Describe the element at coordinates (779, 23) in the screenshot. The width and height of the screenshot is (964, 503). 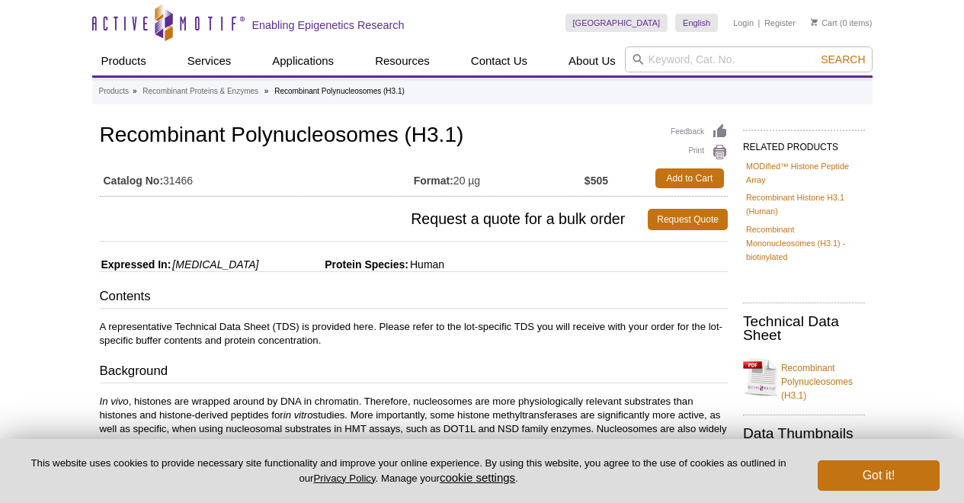
I see `a: Register` at that location.